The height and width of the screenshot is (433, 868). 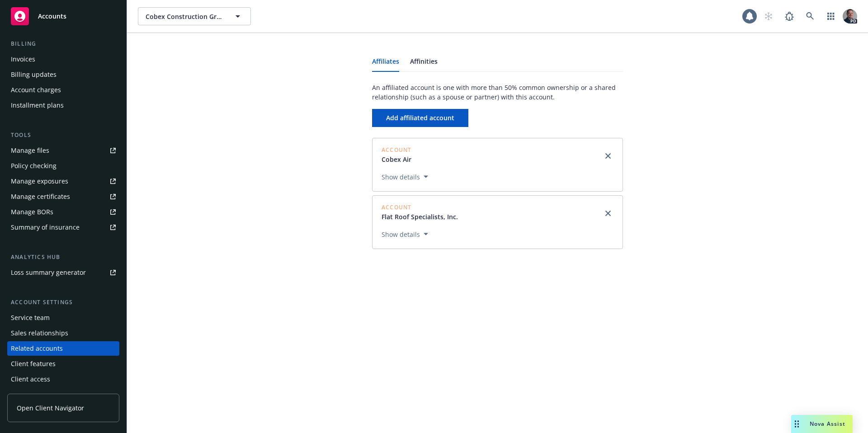 What do you see at coordinates (63, 16) in the screenshot?
I see `a: Accounts` at bounding box center [63, 16].